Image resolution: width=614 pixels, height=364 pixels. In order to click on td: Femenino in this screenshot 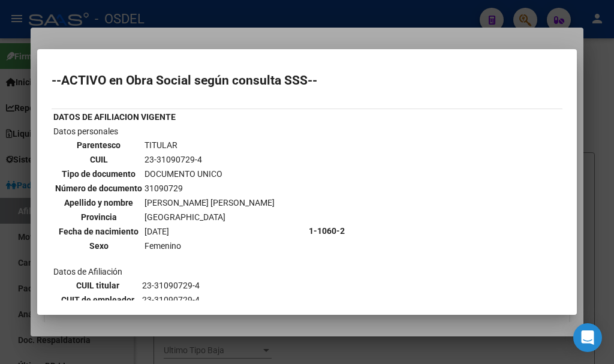, I will do `click(210, 246)`.